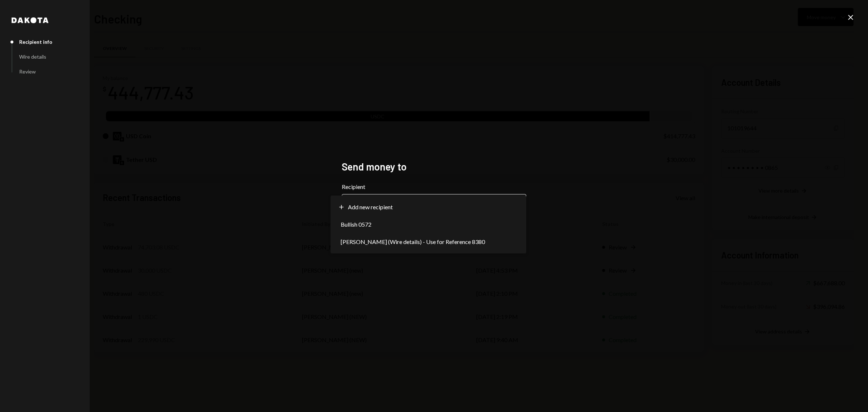 The width and height of the screenshot is (868, 412). What do you see at coordinates (434, 167) in the screenshot?
I see `h2: Send money to` at bounding box center [434, 167].